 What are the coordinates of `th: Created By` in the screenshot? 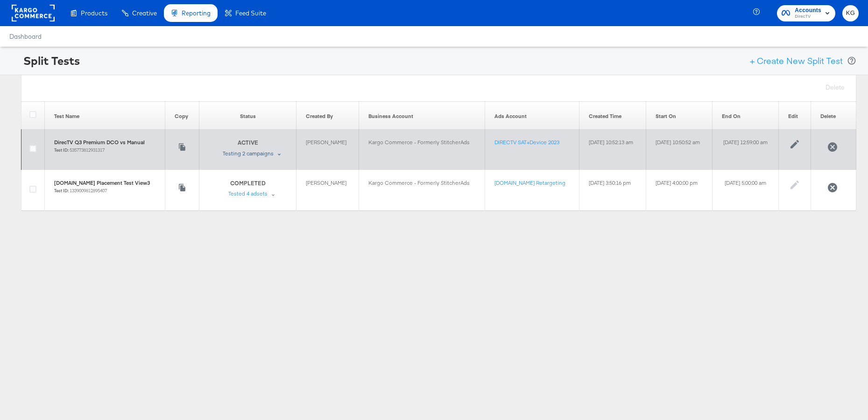 It's located at (328, 115).